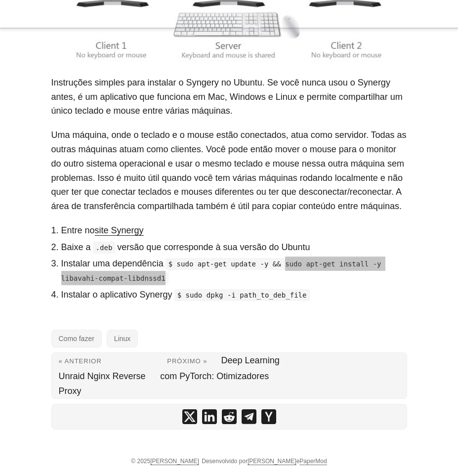  I want to click on a: Compartilhe como instalar o Synergy no Ubuntu no LinkedIn, so click(209, 417).